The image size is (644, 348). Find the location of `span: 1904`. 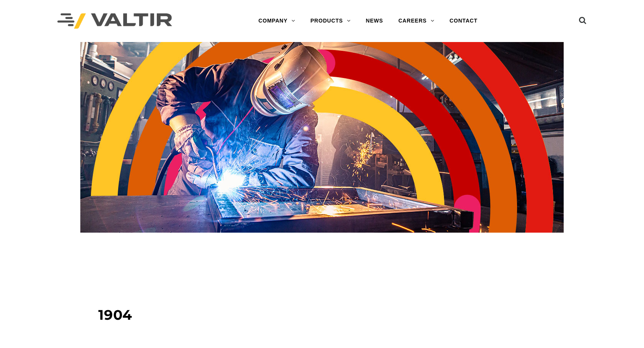

span: 1904 is located at coordinates (115, 315).